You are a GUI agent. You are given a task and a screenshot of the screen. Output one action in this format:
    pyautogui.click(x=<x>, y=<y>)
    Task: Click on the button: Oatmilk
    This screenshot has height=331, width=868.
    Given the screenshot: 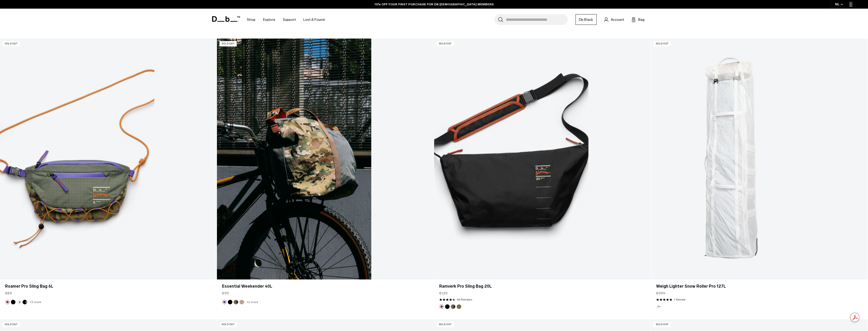 What is the action you would take?
    pyautogui.click(x=19, y=302)
    